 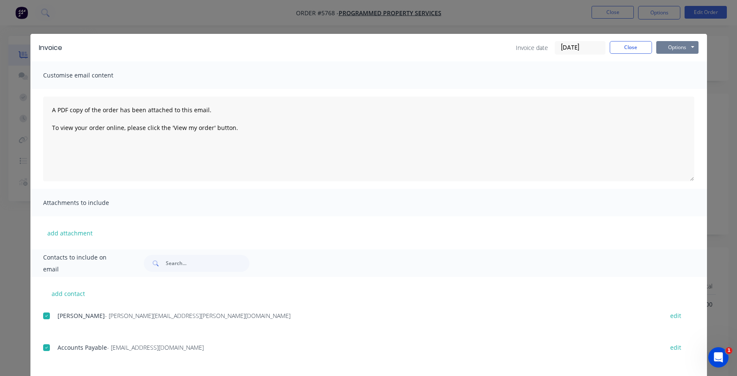 I want to click on button: Options, so click(x=678, y=47).